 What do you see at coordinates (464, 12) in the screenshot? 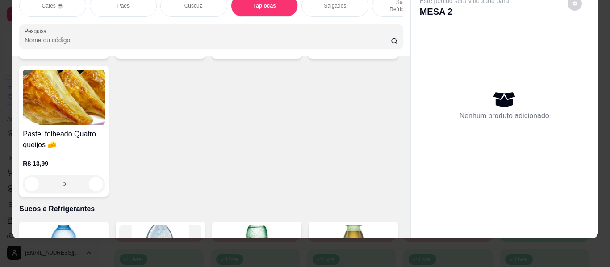
I see `p: MESA 2` at bounding box center [464, 12].